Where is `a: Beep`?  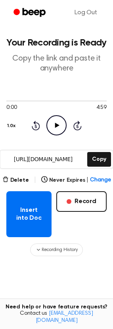 a: Beep is located at coordinates (30, 13).